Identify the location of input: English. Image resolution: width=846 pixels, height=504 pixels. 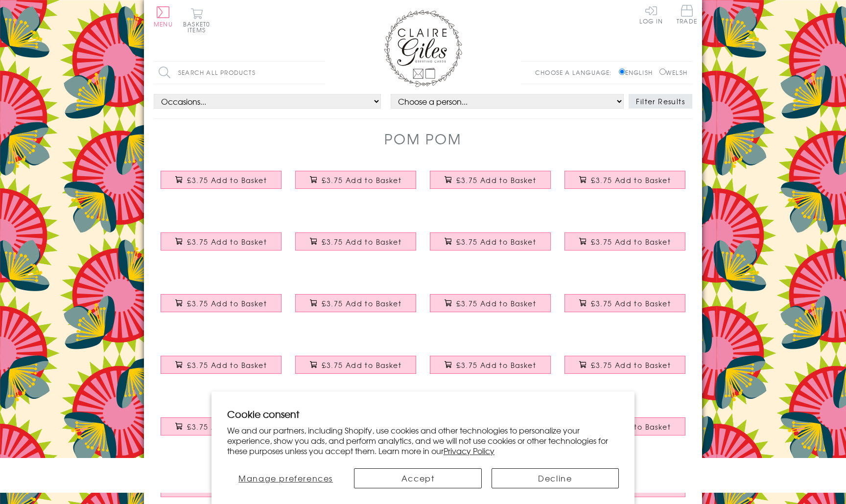
(622, 71).